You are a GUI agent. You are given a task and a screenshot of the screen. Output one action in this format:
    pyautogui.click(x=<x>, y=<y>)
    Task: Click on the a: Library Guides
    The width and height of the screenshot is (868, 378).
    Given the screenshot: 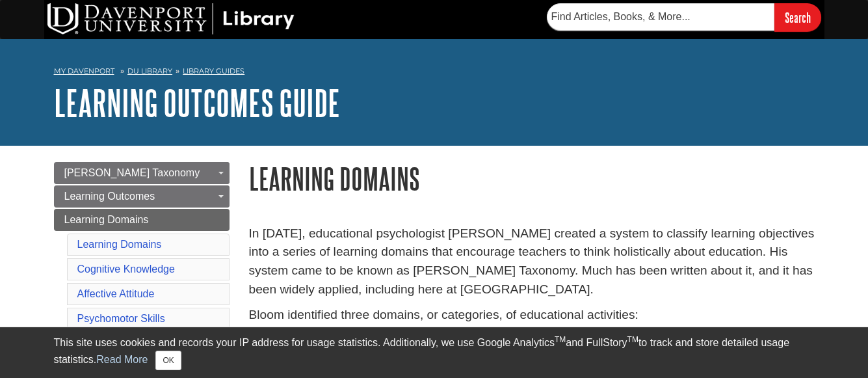 What is the action you would take?
    pyautogui.click(x=213, y=71)
    